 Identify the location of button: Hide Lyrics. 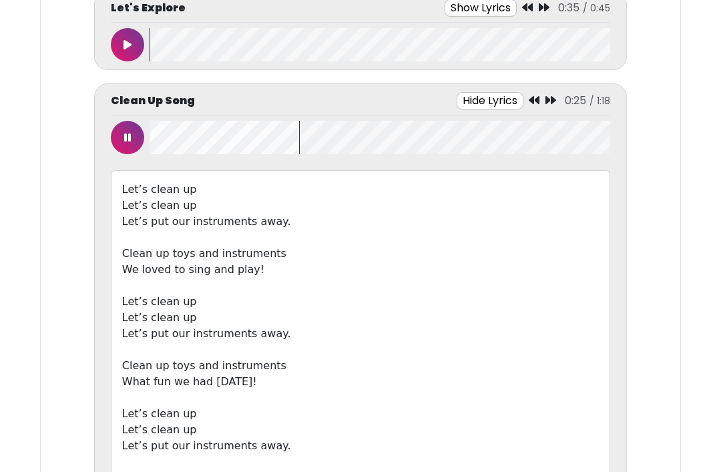
(490, 101).